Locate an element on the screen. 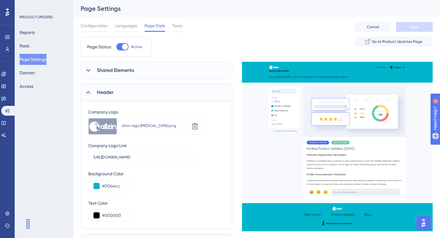 The width and height of the screenshot is (440, 238). button: Open AI Assistant Launcher is located at coordinates (9, 9).